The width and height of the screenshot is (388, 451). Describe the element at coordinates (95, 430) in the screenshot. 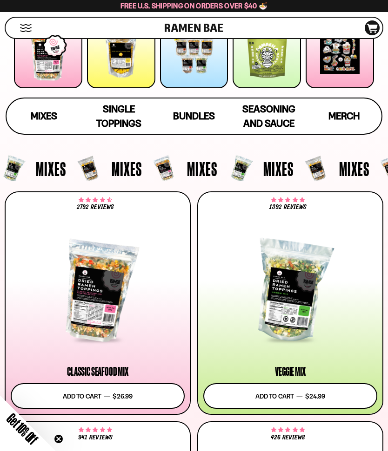

I see `span: 4.75 stars` at that location.